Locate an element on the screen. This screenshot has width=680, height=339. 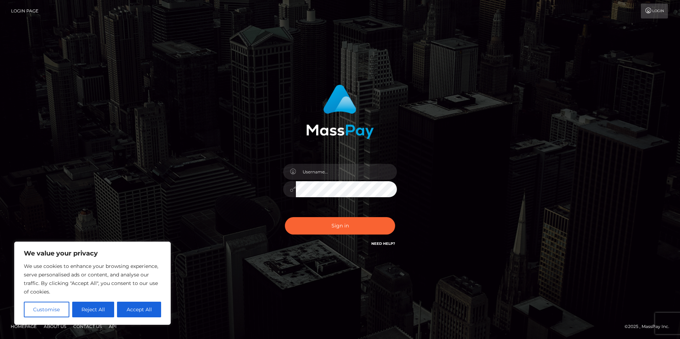
div: We value your privacy is located at coordinates (92, 283).